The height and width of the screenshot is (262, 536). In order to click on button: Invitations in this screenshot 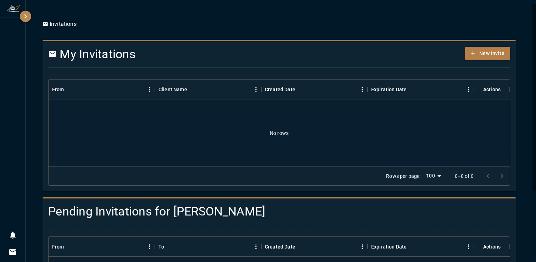, I will do `click(13, 252)`.